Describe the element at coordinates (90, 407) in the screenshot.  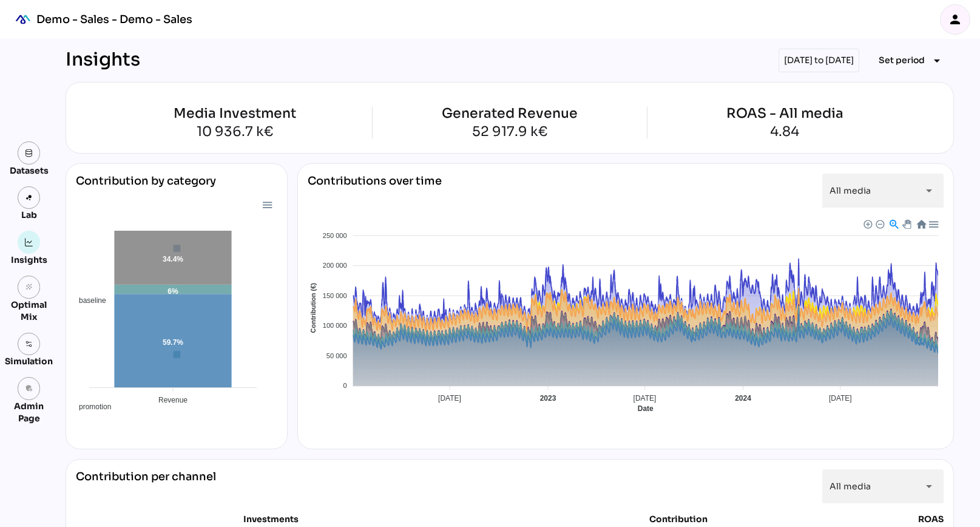
I see `span: promotion` at that location.